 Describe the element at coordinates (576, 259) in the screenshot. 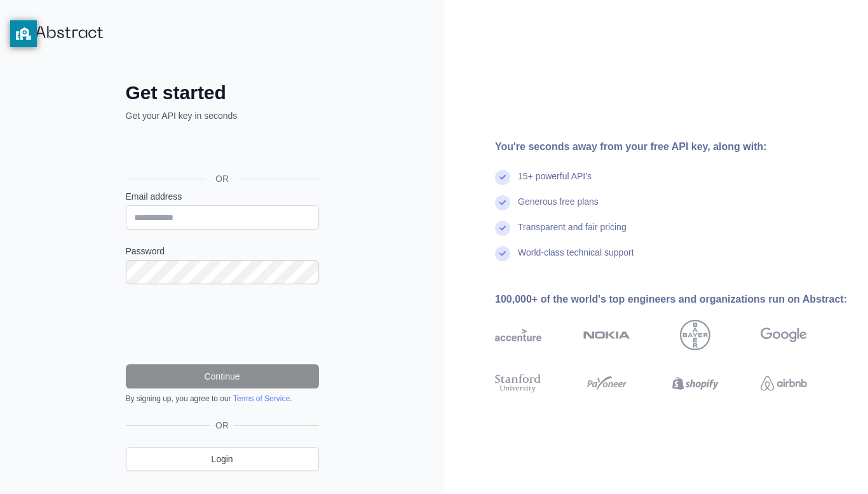

I see `div: World-class technical support` at that location.